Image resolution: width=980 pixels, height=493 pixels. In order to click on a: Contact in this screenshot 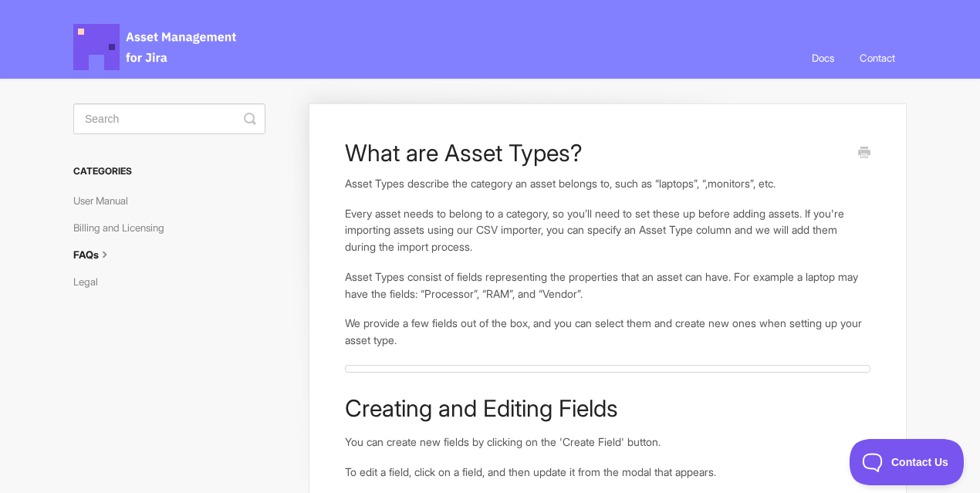, I will do `click(878, 58)`.